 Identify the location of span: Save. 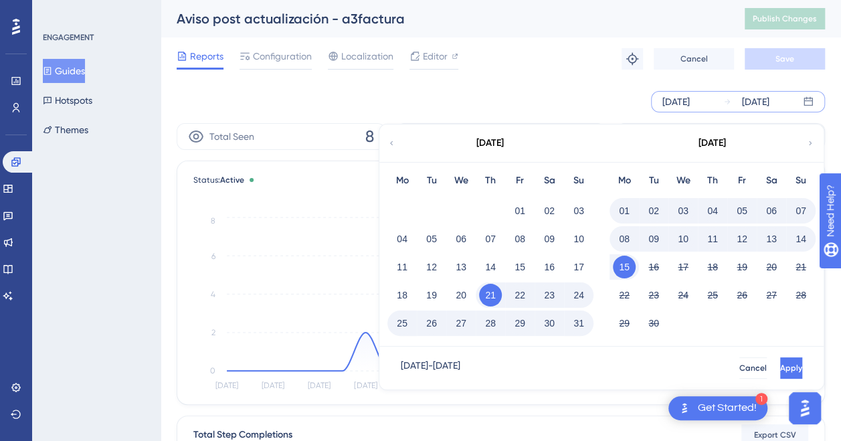
(785, 59).